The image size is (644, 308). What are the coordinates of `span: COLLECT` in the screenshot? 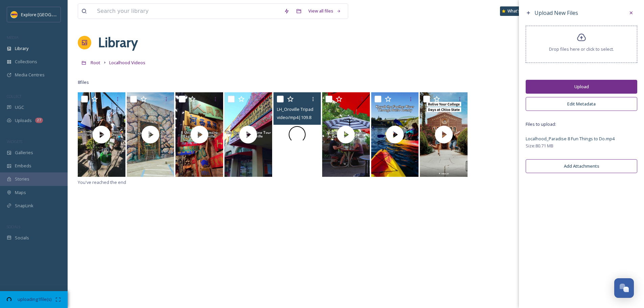 It's located at (14, 96).